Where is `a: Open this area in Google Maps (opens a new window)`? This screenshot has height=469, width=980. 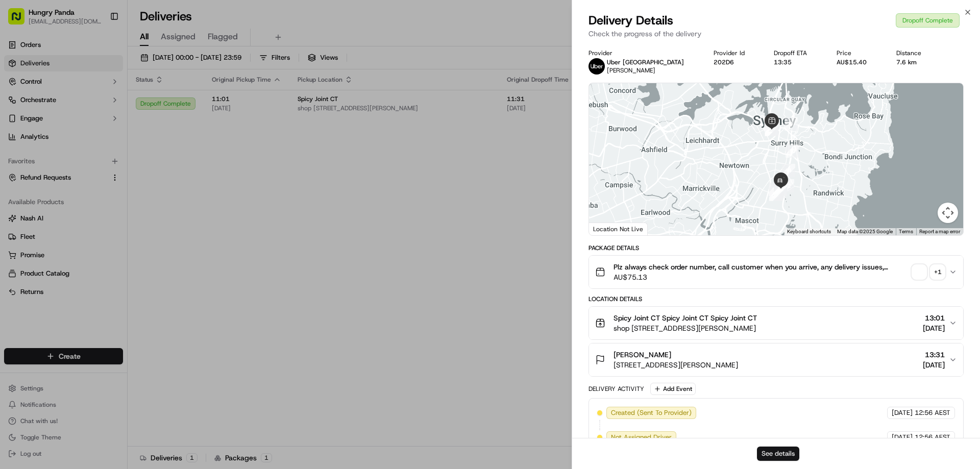
a: Open this area in Google Maps (opens a new window) is located at coordinates (608, 229).